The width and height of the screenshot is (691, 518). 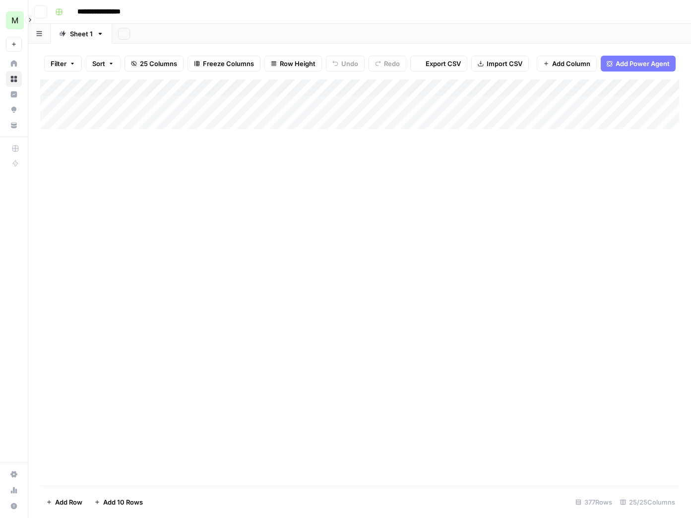 I want to click on a: Browse, so click(x=14, y=79).